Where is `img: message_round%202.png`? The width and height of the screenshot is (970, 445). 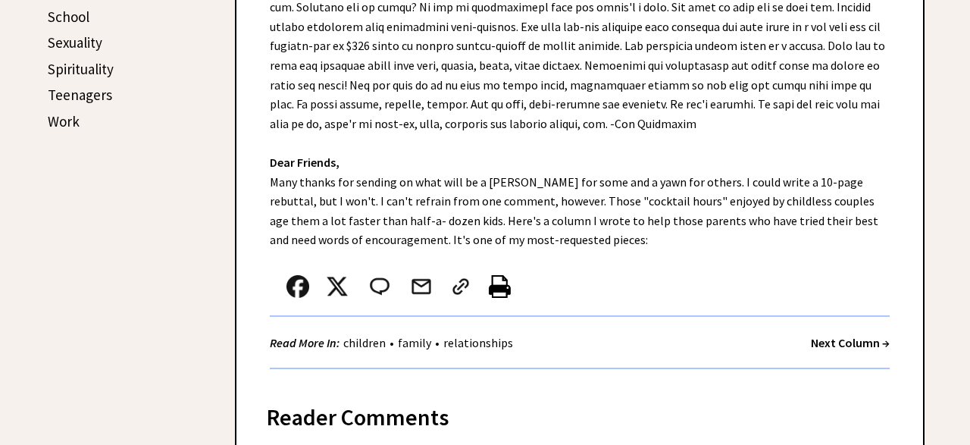 img: message_round%202.png is located at coordinates (380, 286).